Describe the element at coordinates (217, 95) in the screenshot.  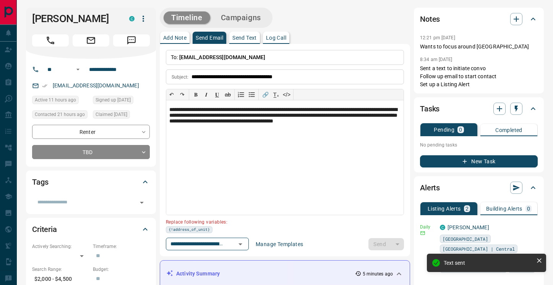
I see `span: 𝐔` at that location.